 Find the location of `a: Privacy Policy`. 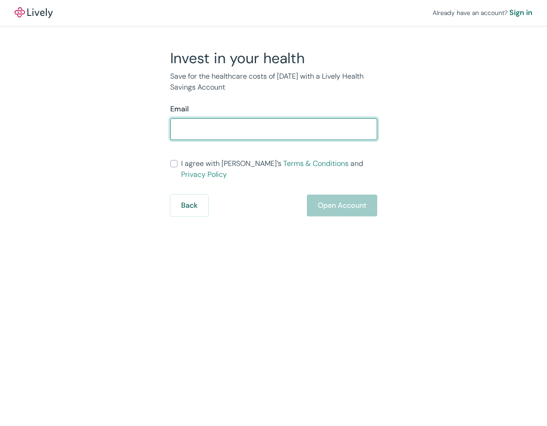

a: Privacy Policy is located at coordinates (204, 174).